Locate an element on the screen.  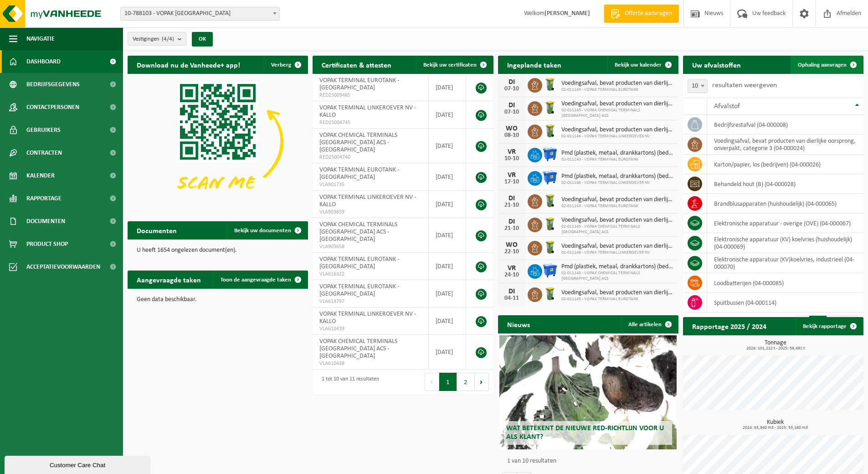
span: Wat betekent de nieuwe RED-richtlijn voor u als klant? is located at coordinates (585, 432).